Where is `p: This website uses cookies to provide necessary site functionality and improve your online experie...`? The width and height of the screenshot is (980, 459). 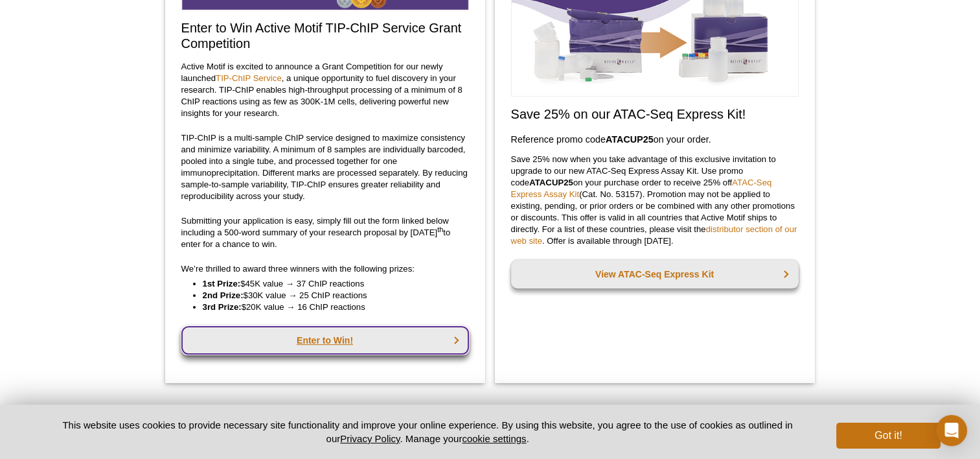 p: This website uses cookies to provide necessary site functionality and improve your online experie... is located at coordinates (427, 431).